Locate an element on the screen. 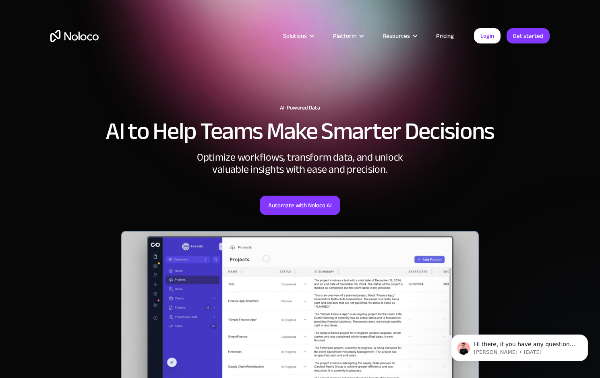  div: message notification from Darragh, 3d ago. Hi there, if you have any questions about our pricing,... is located at coordinates (81, 30).